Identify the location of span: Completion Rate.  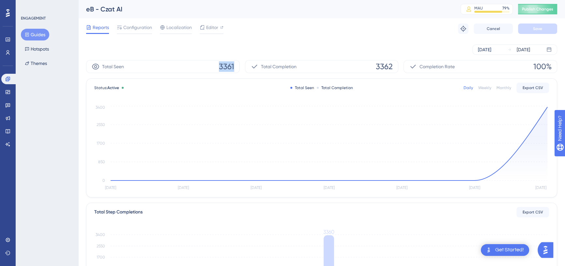
(437, 67).